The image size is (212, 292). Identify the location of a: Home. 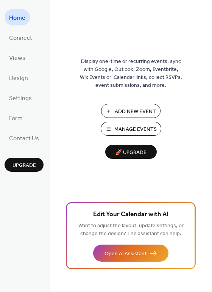
(17, 17).